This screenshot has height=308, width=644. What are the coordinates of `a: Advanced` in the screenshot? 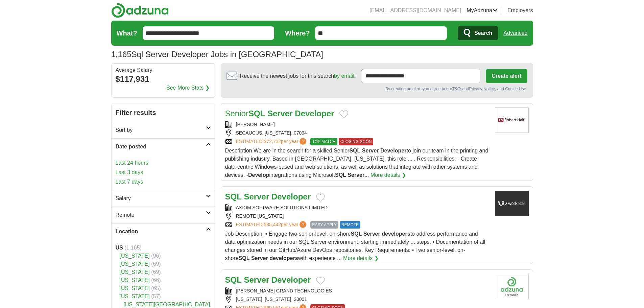 It's located at (515, 33).